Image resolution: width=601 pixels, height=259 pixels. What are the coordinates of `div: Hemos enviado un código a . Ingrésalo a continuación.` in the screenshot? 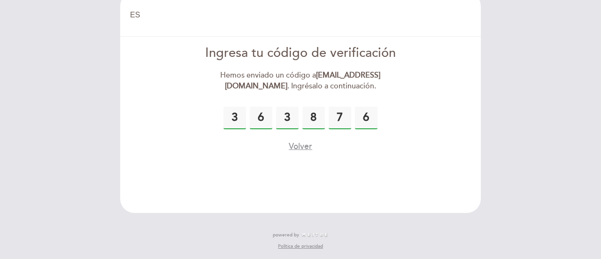 It's located at (301, 81).